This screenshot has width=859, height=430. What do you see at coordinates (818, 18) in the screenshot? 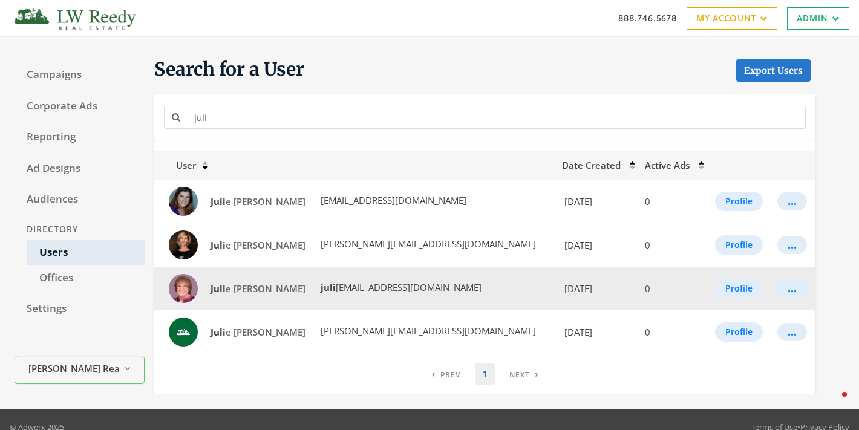
I see `a: Admin` at bounding box center [818, 18].